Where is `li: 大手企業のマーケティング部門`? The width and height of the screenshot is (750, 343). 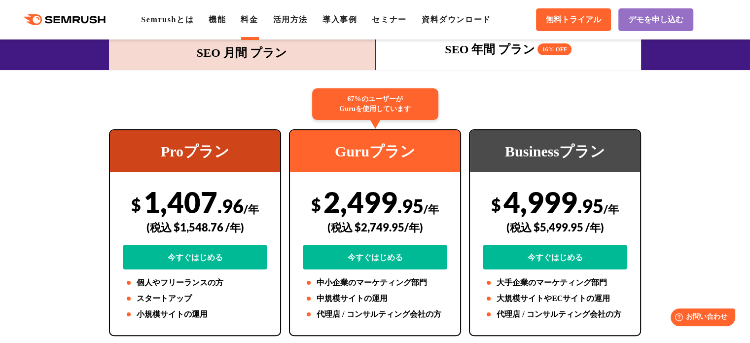
li: 大手企業のマーケティング部門 is located at coordinates (554, 282).